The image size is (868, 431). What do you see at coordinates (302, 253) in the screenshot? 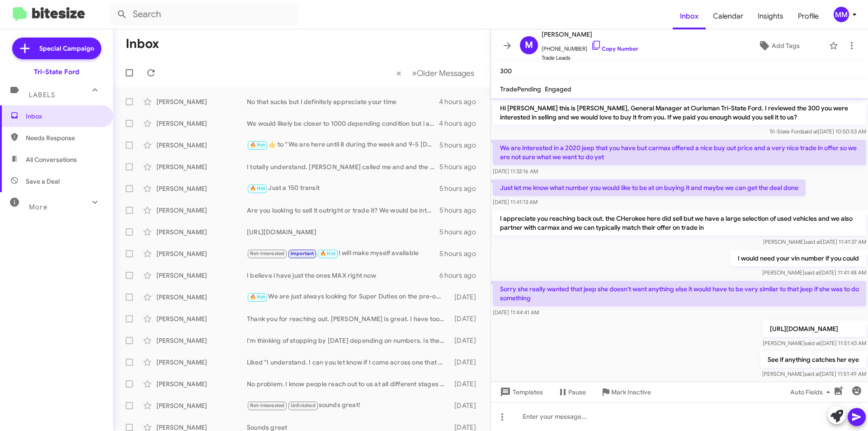
I see `span: Important` at bounding box center [302, 253].